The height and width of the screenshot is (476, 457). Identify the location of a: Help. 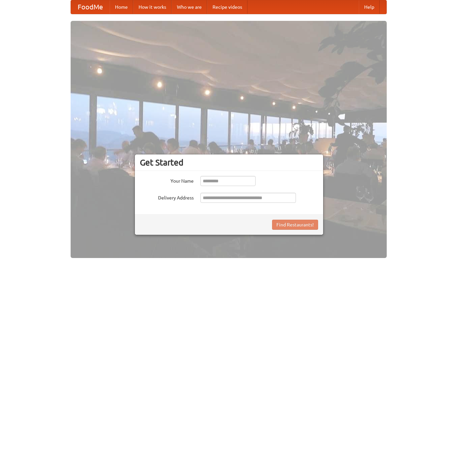
(369, 7).